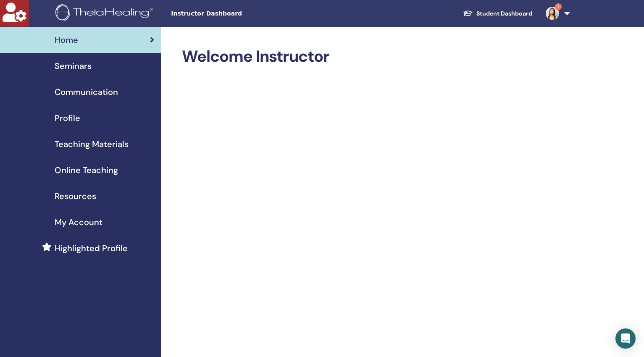 This screenshot has height=357, width=644. Describe the element at coordinates (73, 66) in the screenshot. I see `span: Seminars` at that location.